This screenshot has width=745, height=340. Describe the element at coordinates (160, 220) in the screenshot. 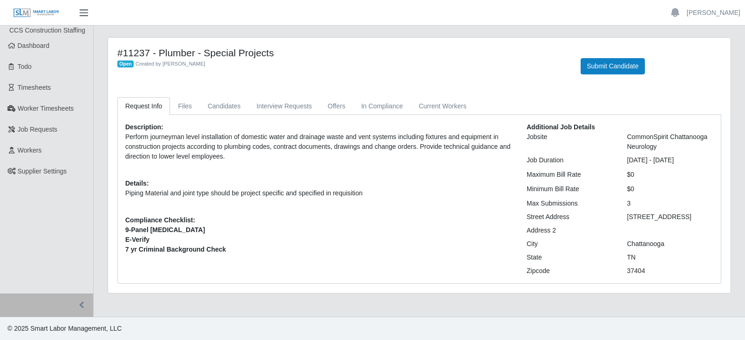

I see `b: Compliance Checklist:` at that location.